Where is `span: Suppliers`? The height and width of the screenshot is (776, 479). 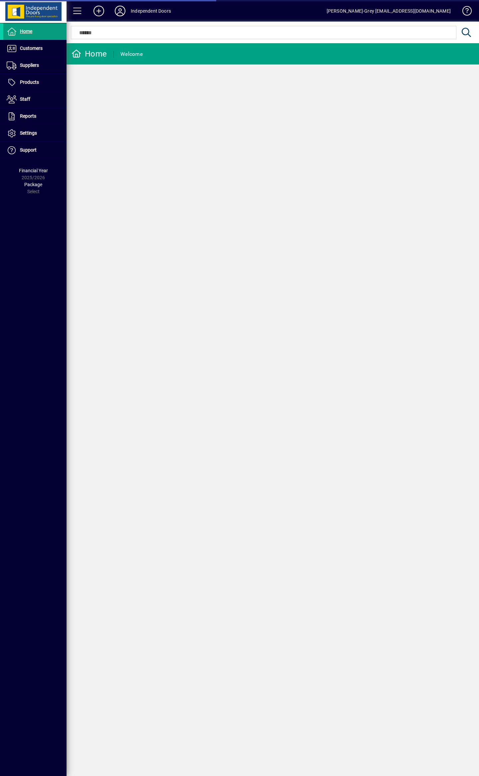
span: Suppliers is located at coordinates (29, 65).